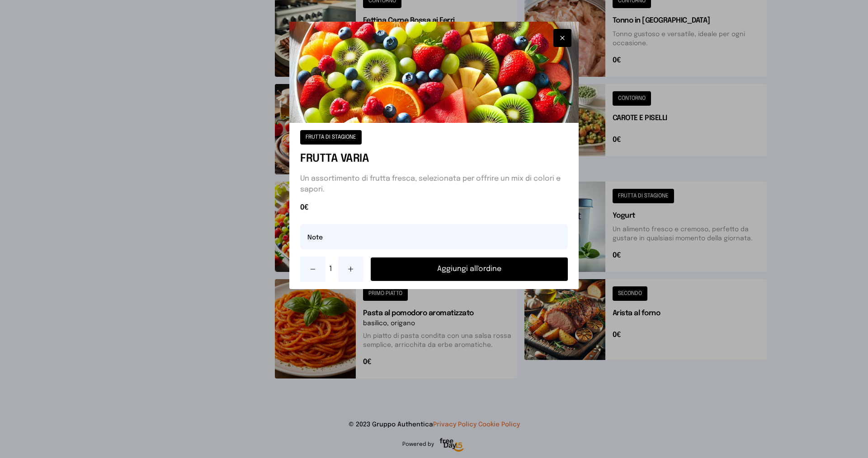 The width and height of the screenshot is (868, 458). I want to click on button: Aggiungi all'ordine, so click(469, 269).